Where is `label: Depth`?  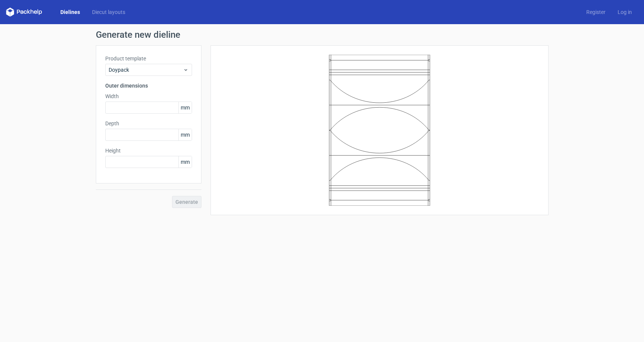
label: Depth is located at coordinates (149, 123).